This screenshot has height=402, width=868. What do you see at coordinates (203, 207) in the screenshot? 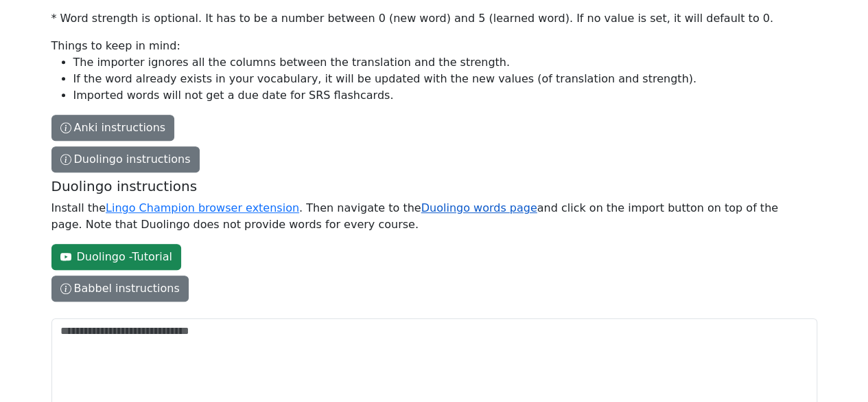
I see `a: Lingo Champion browser extension` at bounding box center [203, 207].